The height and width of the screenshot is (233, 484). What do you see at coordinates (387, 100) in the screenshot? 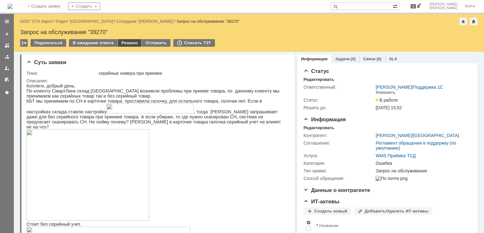
I see `span: В работе` at bounding box center [387, 100].